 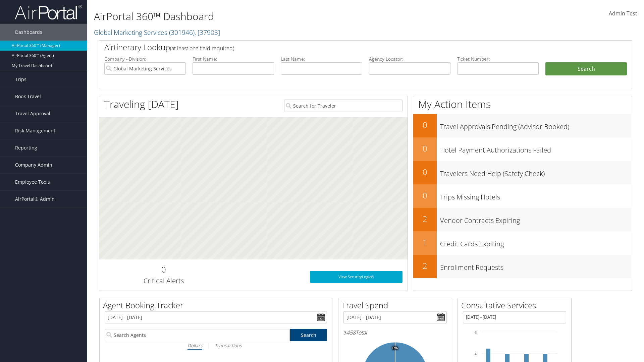 I want to click on span: Company Admin, so click(x=34, y=165).